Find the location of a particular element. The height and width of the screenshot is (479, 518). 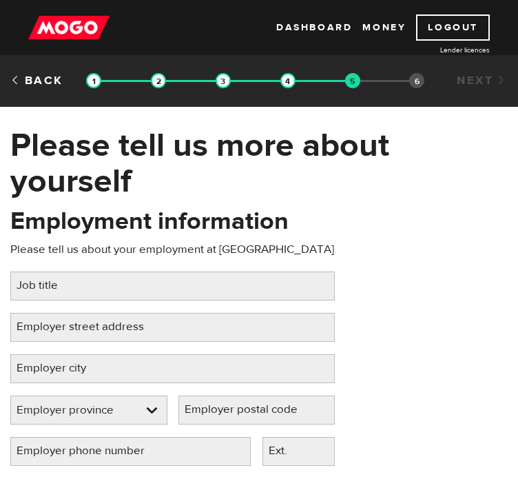

a: Money is located at coordinates (384, 28).